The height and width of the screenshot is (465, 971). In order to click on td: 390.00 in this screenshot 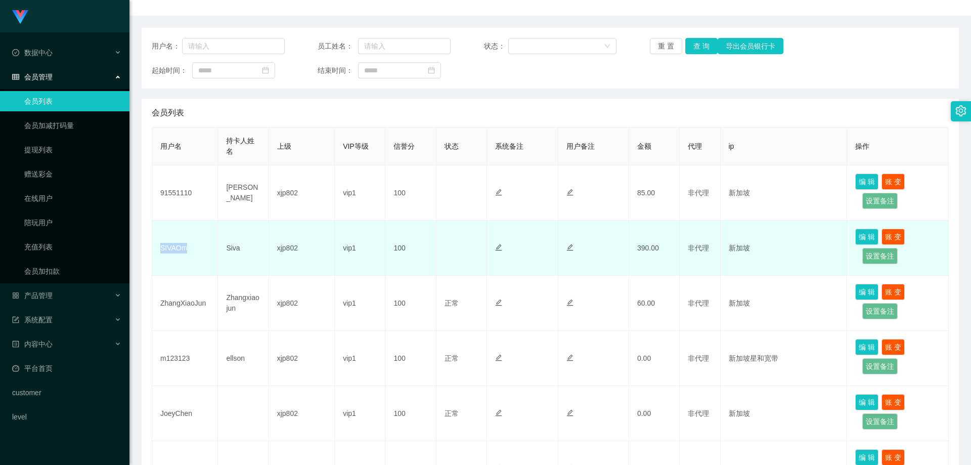, I will do `click(654, 248)`.